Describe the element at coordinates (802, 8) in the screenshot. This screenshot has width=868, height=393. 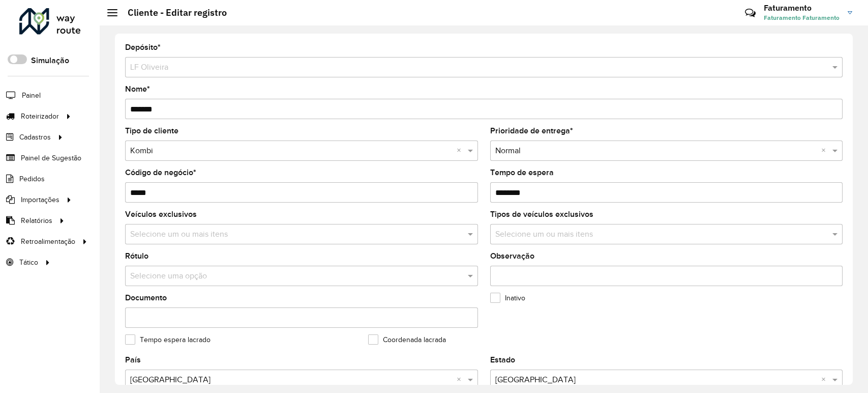
I see `h3: Faturamento` at that location.